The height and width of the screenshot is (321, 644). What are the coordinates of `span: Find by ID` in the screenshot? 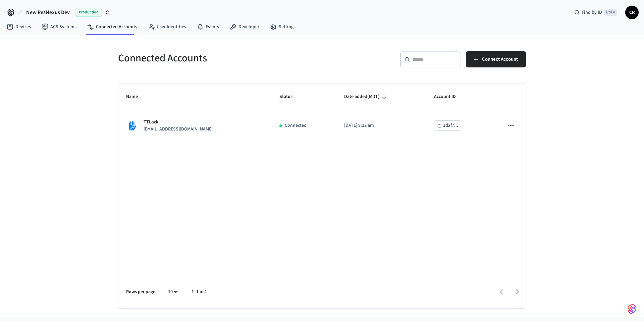 It's located at (592, 12).